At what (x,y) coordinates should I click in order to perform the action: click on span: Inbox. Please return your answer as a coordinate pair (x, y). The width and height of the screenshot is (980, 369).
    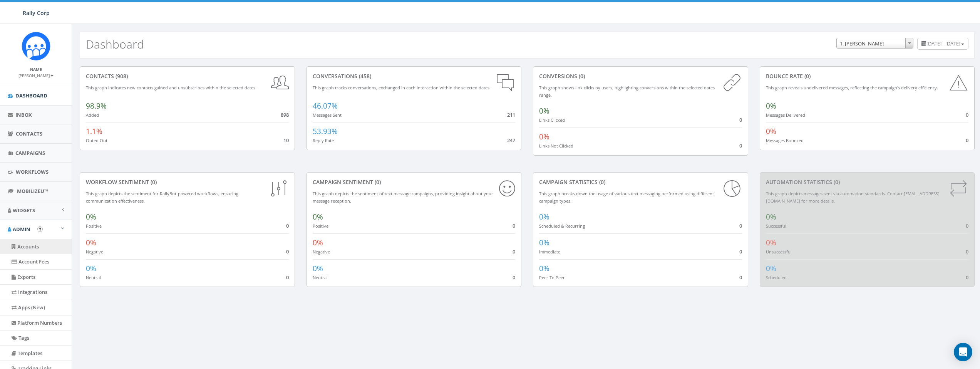
    Looking at the image, I should click on (24, 114).